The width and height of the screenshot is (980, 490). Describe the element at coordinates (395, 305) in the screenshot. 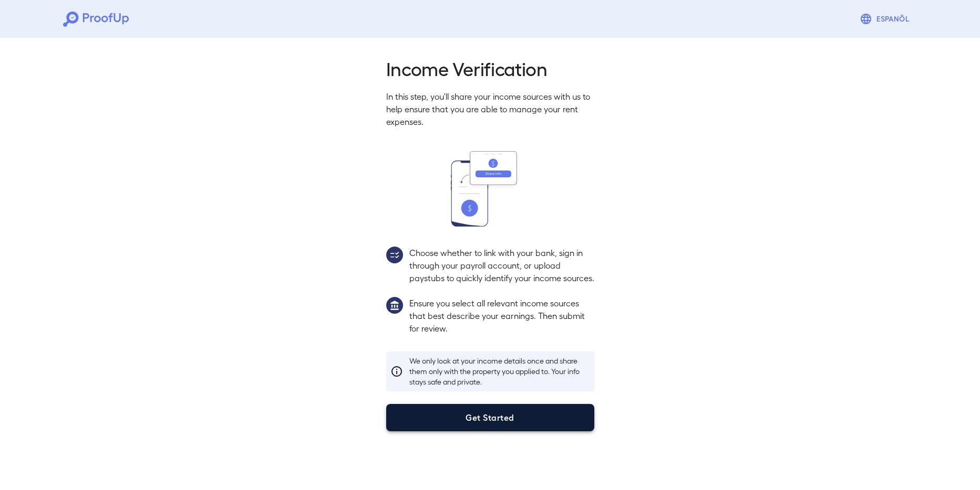

I see `img: group1.svg` at that location.